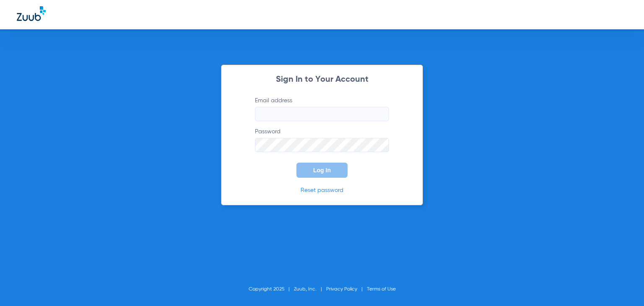 The width and height of the screenshot is (644, 306). Describe the element at coordinates (381, 289) in the screenshot. I see `a: Terms of Use` at that location.